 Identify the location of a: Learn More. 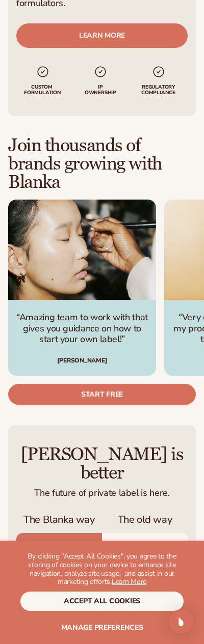
(129, 582).